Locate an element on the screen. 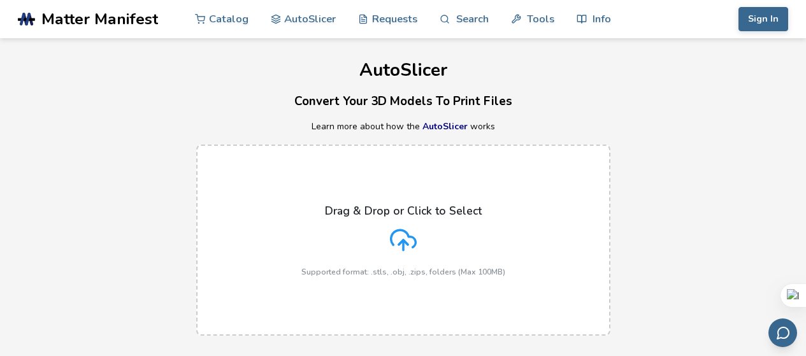 The width and height of the screenshot is (806, 356). button: Sign In is located at coordinates (764, 19).